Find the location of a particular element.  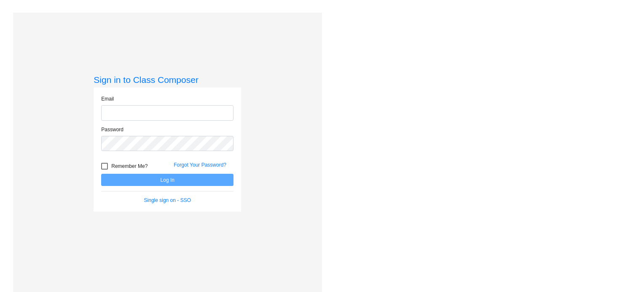

button: Log In is located at coordinates (167, 180).